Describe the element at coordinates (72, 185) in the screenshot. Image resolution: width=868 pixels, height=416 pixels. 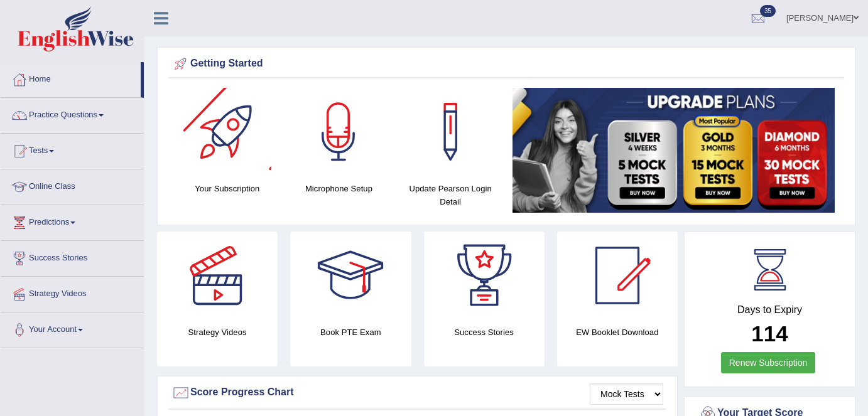
I see `a: Online Class` at that location.